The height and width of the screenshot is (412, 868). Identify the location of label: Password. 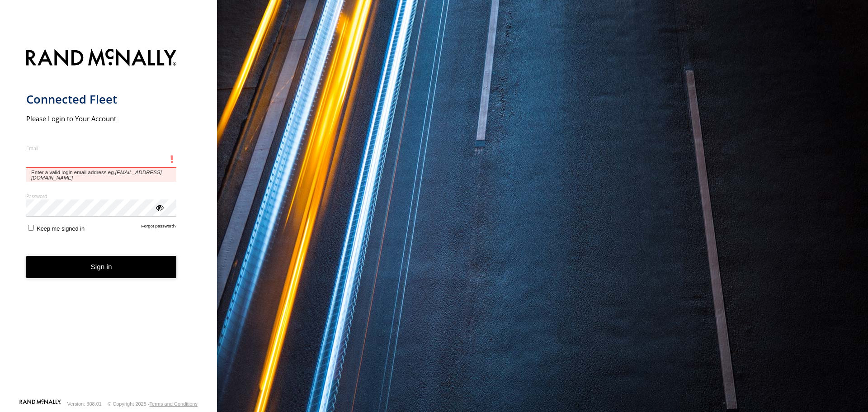
(101, 196).